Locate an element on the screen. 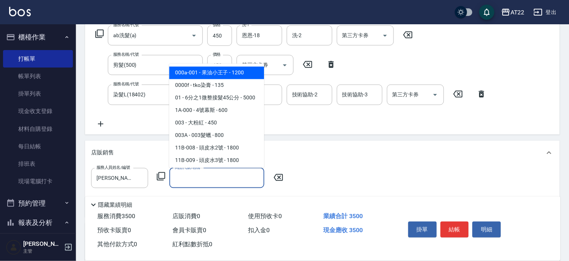 Image resolution: width=569 pixels, height=261 pixels. span: 003A - 003髮蠟 - 800 is located at coordinates (217, 135).